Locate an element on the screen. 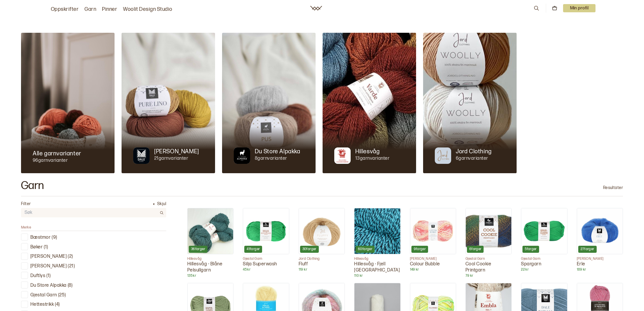 Image resolution: width=644 pixels, height=311 pixels. img: Cool Cookie Printgarn is located at coordinates (489, 231).